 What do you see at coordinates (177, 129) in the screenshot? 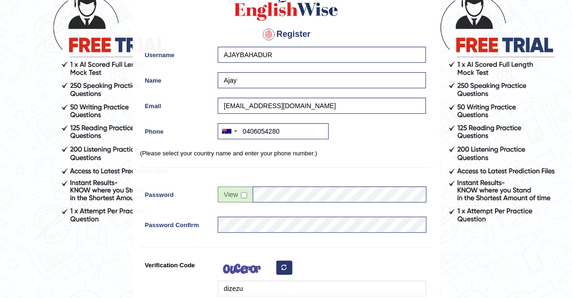
I see `label: Phone` at bounding box center [177, 129].